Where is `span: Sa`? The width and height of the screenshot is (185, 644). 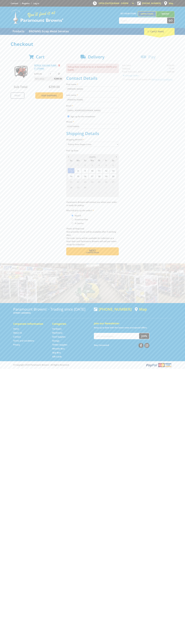
span: Sa is located at coordinates (113, 161).